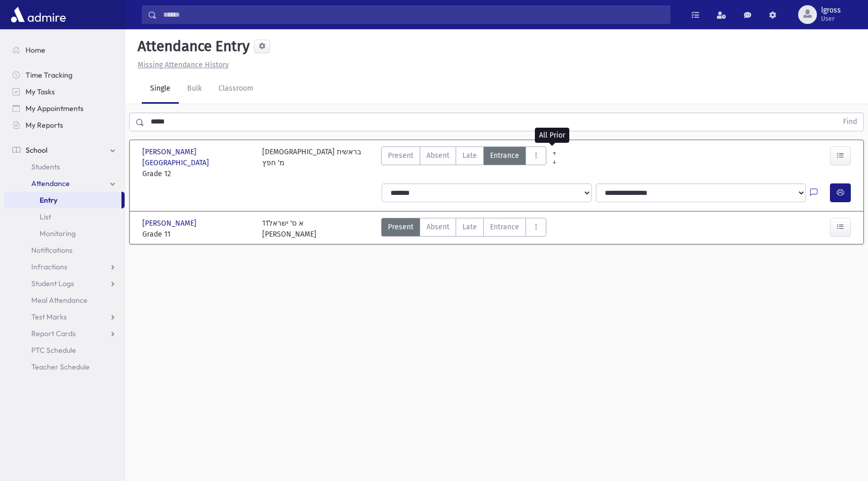 This screenshot has height=481, width=868. Describe the element at coordinates (64, 267) in the screenshot. I see `a: Infractions` at that location.